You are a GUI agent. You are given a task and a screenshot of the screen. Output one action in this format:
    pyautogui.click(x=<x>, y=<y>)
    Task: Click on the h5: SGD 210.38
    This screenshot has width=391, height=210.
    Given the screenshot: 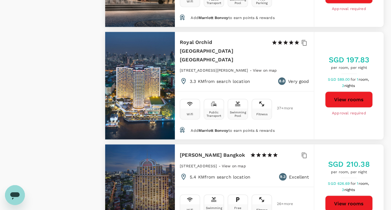 What is the action you would take?
    pyautogui.click(x=349, y=164)
    